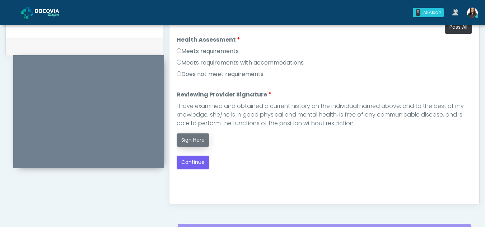  What do you see at coordinates (418, 13) in the screenshot?
I see `div: 0` at bounding box center [418, 13].